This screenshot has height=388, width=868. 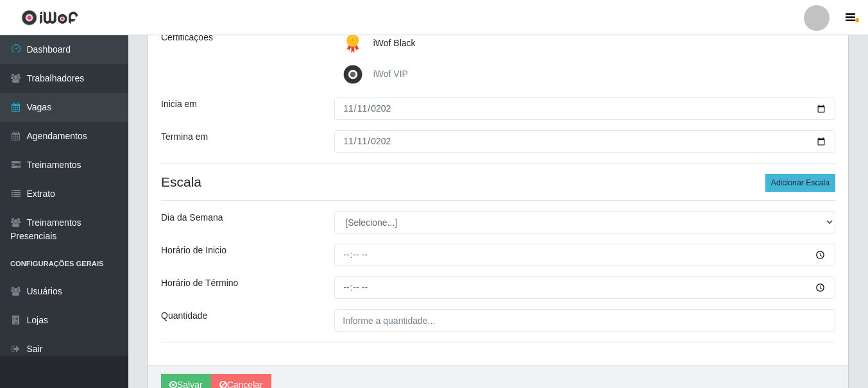 I want to click on label: Certificações, so click(x=187, y=37).